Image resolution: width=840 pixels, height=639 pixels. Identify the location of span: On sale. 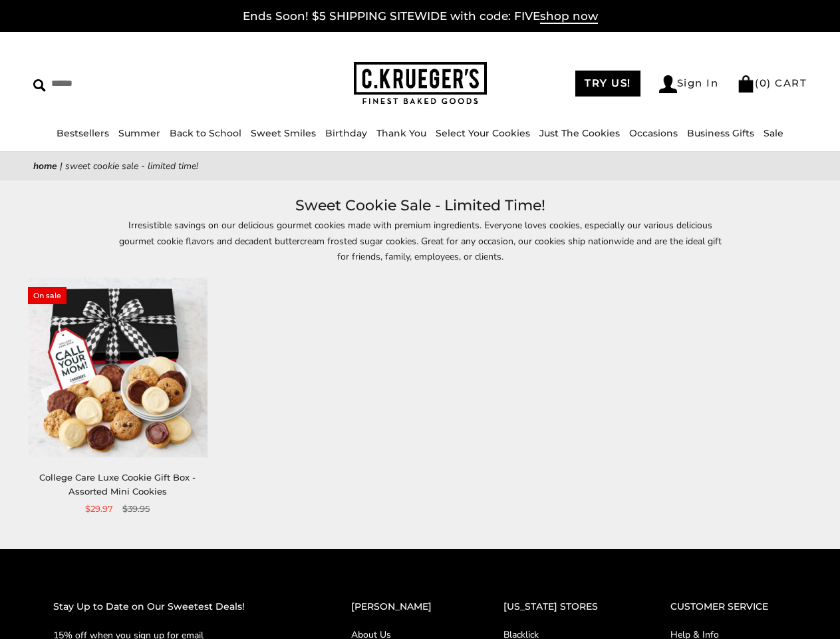
(47, 295).